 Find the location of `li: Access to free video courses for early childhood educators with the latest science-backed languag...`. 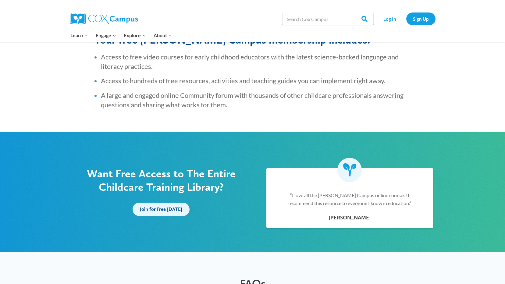

li: Access to free video courses for early childhood educators with the latest science-backed languag... is located at coordinates (256, 62).